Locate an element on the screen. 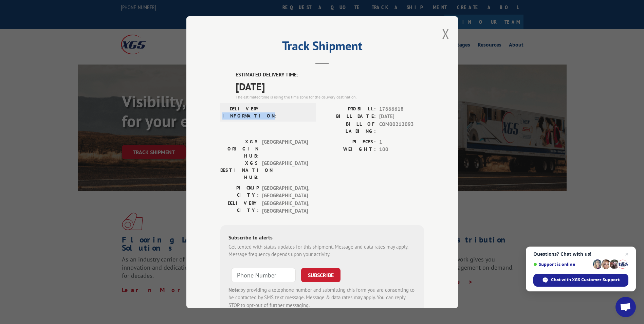 This screenshot has height=324, width=644. label: PROBILL: is located at coordinates (349, 109).